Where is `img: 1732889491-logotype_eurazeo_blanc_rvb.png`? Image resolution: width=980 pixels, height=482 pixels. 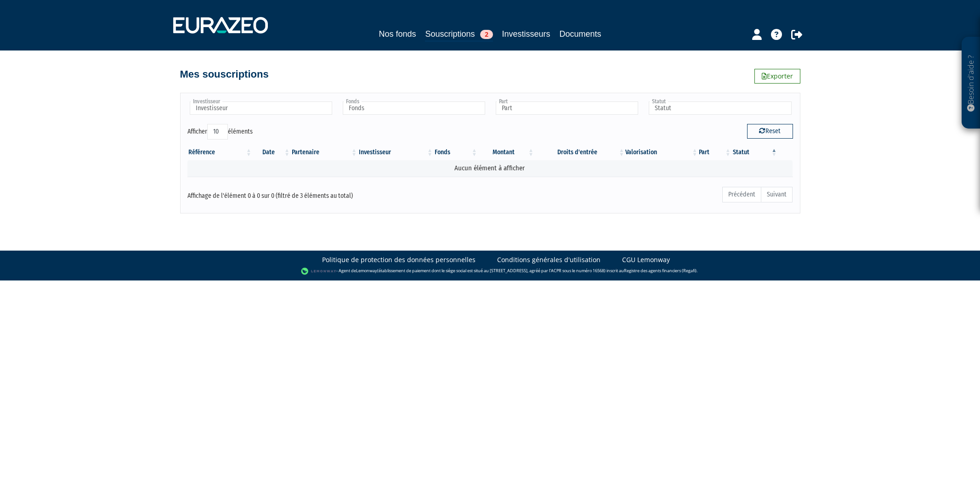 img: 1732889491-logotype_eurazeo_blanc_rvb.png is located at coordinates (220, 25).